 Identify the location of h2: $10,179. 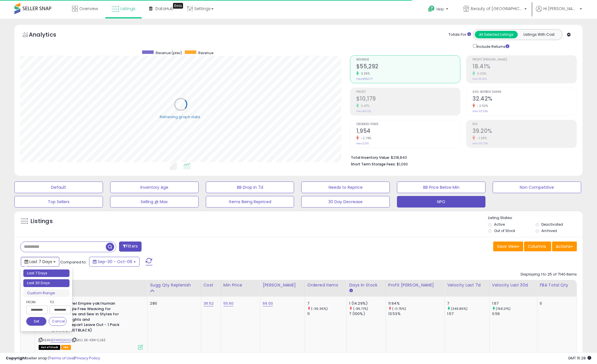
(409, 99).